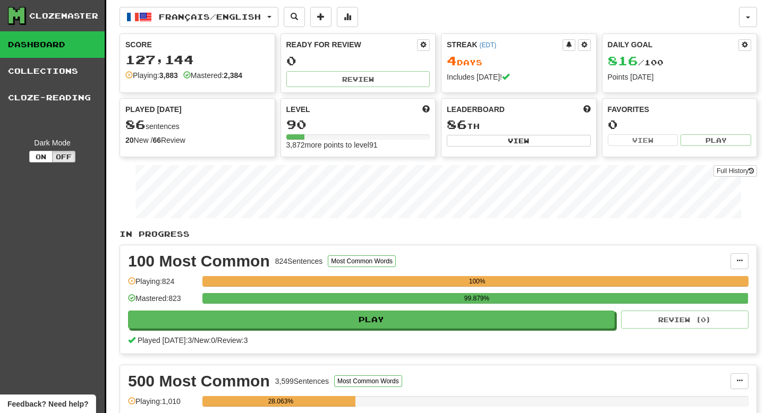 This screenshot has height=413, width=765. I want to click on span: Open feedback widget, so click(48, 404).